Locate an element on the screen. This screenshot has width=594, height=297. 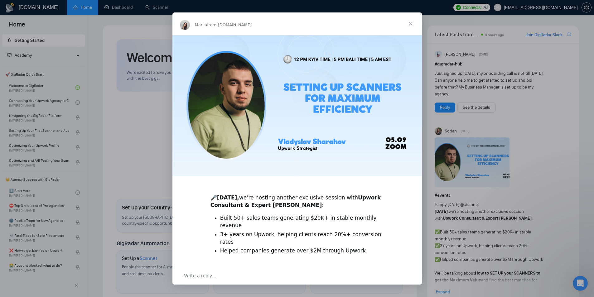
img: Profile image for Mariia is located at coordinates (185, 25).